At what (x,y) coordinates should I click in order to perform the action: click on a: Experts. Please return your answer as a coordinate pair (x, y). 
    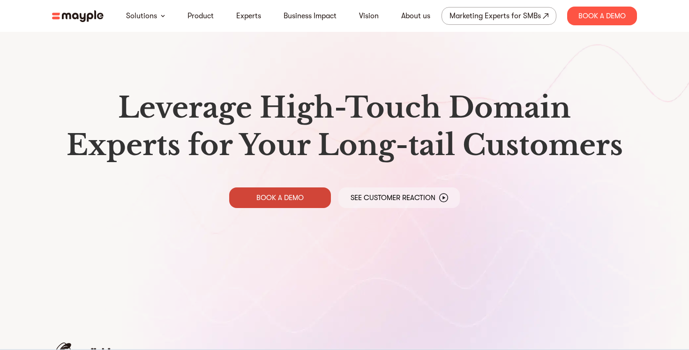
    Looking at the image, I should click on (248, 16).